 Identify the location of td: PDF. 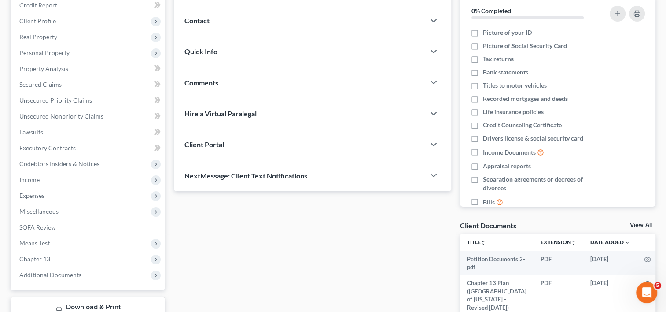
(558, 263).